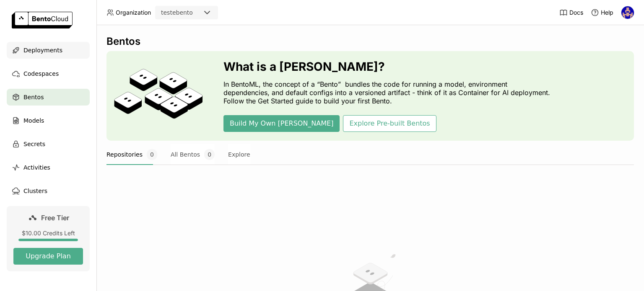 Image resolution: width=644 pixels, height=291 pixels. I want to click on span: Bentos, so click(33, 97).